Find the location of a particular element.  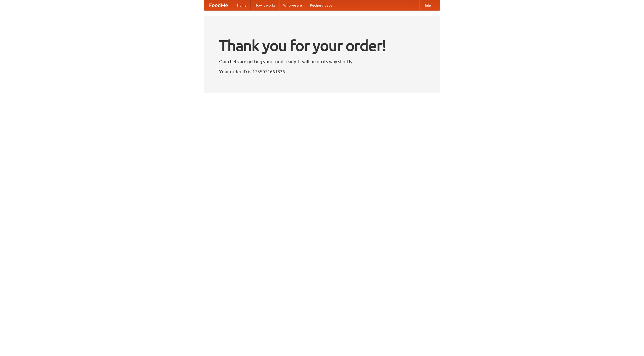

a: Home is located at coordinates (242, 5).